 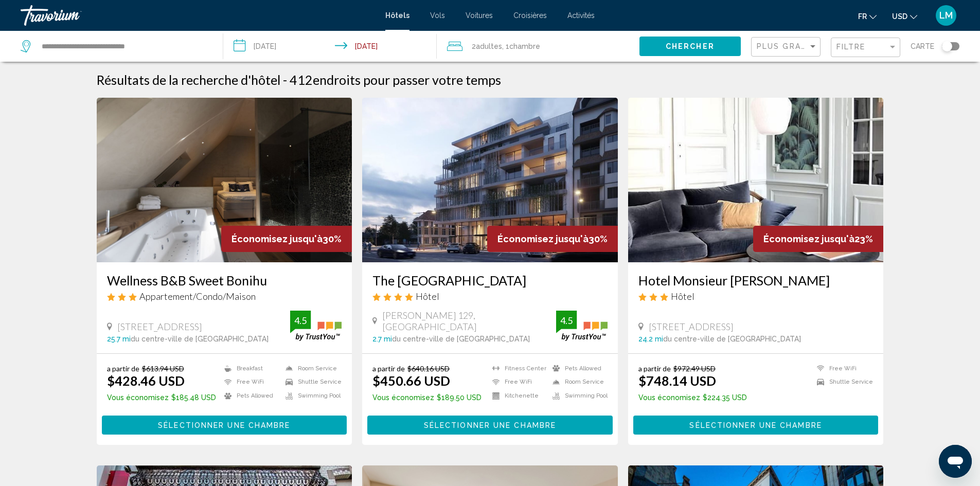 I want to click on button: Filter, so click(x=865, y=47).